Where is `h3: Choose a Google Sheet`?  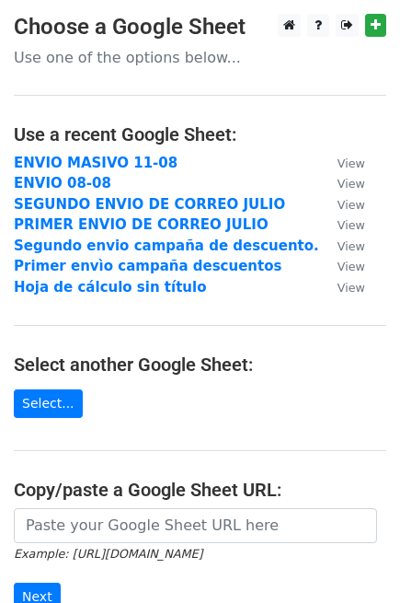
h3: Choose a Google Sheet is located at coordinates (200, 27).